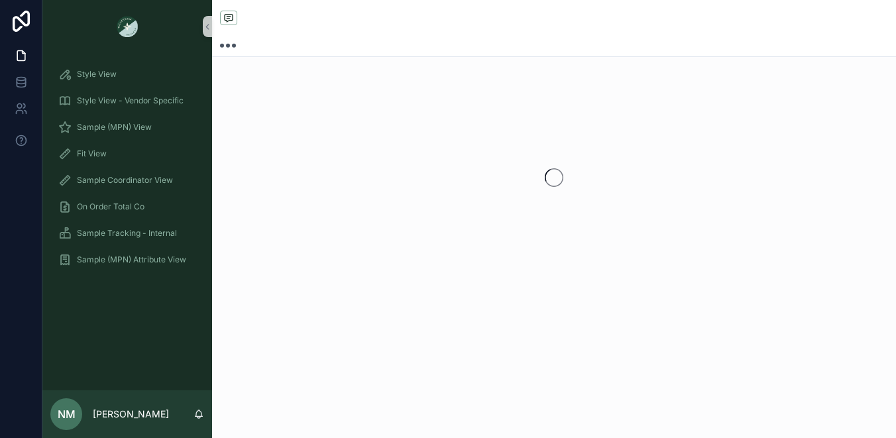  I want to click on span: Style View, so click(97, 74).